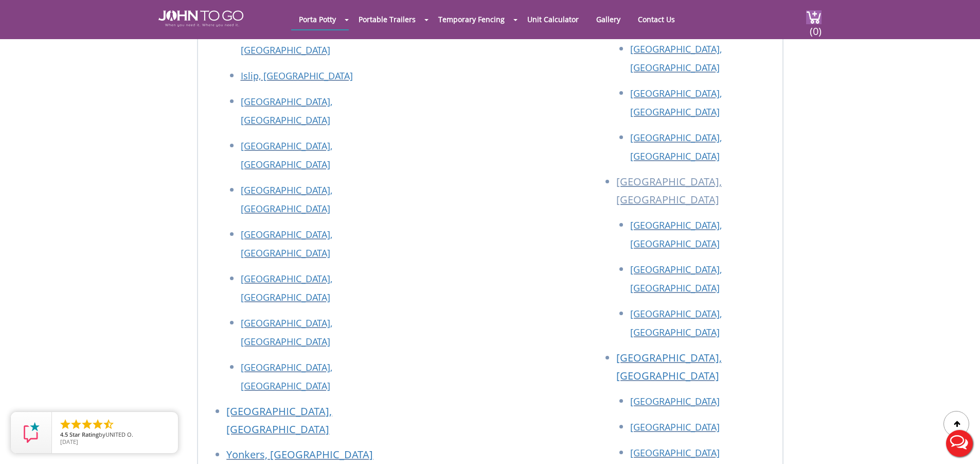 The image size is (980, 464). What do you see at coordinates (114, 435) in the screenshot?
I see `span: by` at bounding box center [114, 435].